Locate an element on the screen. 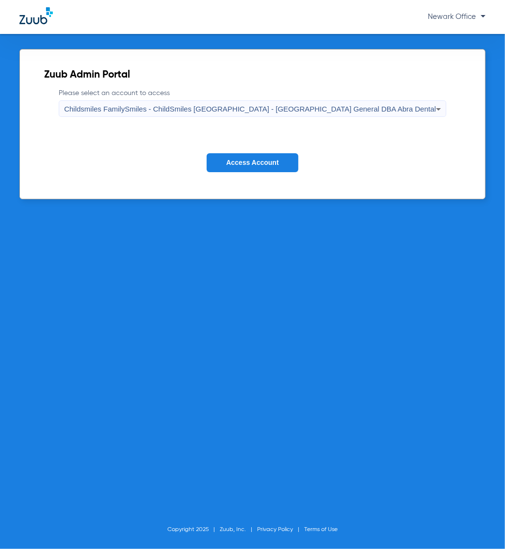  a: Privacy Policy is located at coordinates (275, 529).